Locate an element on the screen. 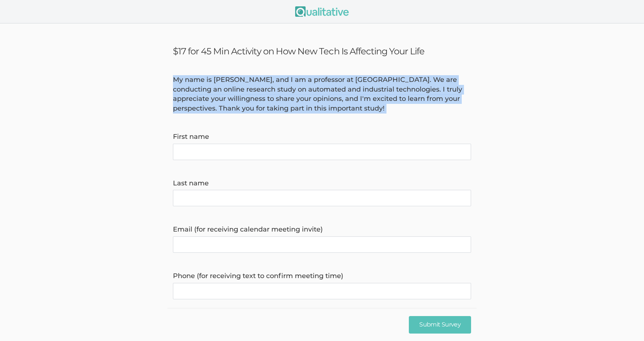 The height and width of the screenshot is (341, 644). h3: $17 for 45 Min Activity on How New Tech Is Affecting Your Life is located at coordinates (322, 51).